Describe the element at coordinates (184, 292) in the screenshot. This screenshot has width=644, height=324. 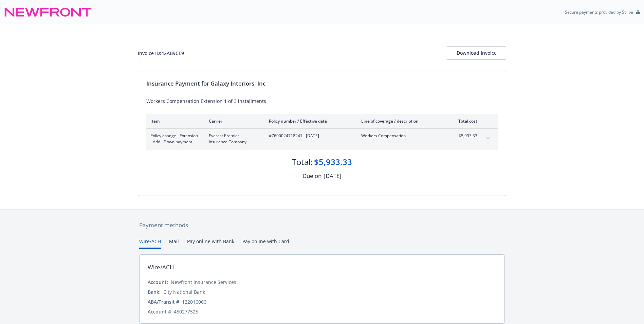
I see `div: City National Bank` at that location.